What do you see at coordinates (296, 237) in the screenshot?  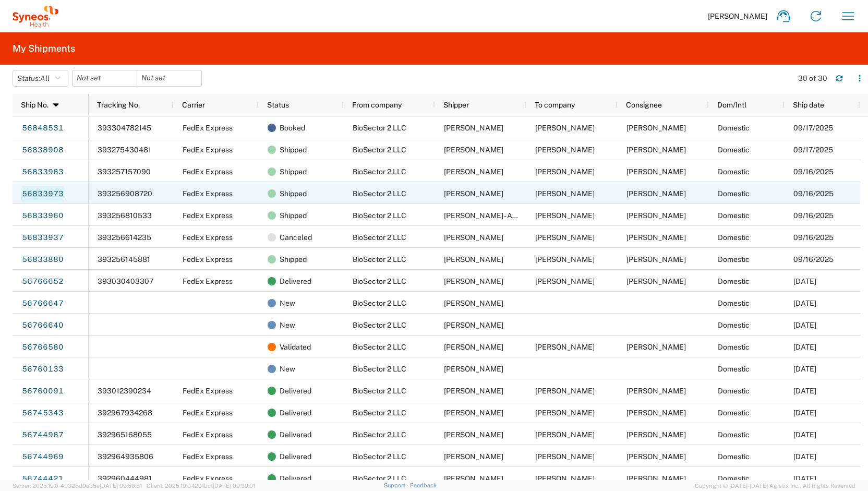 I see `span: Canceled` at bounding box center [296, 237].